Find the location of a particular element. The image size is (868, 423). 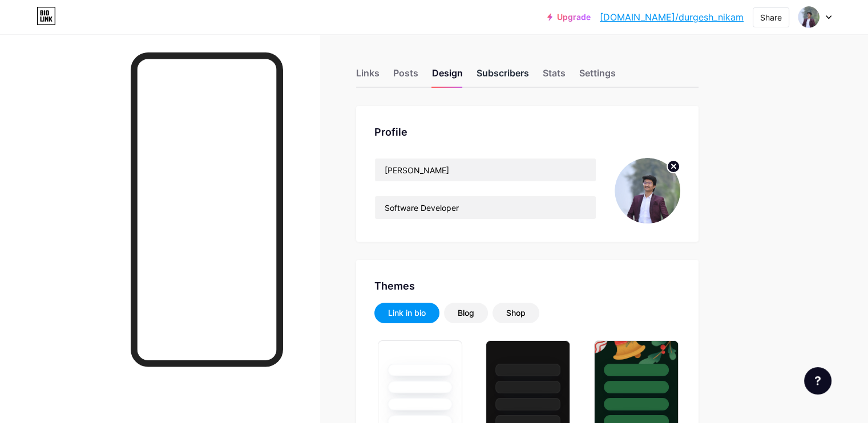

div: Links is located at coordinates (367, 76).